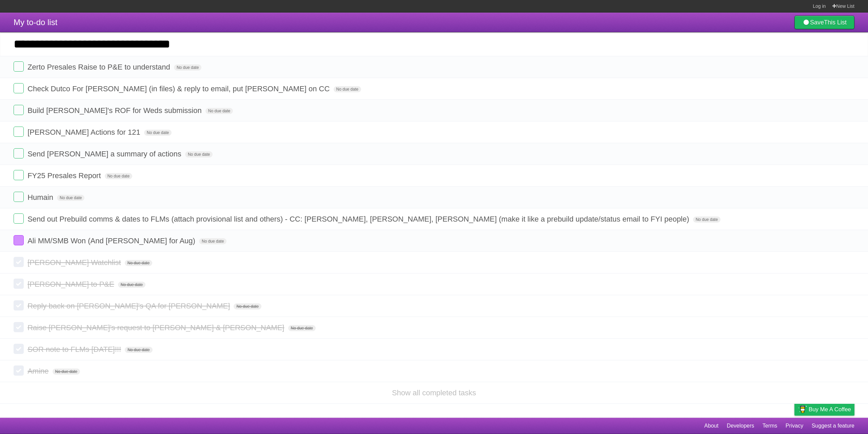  What do you see at coordinates (38, 371) in the screenshot?
I see `span: Amine` at bounding box center [38, 371].